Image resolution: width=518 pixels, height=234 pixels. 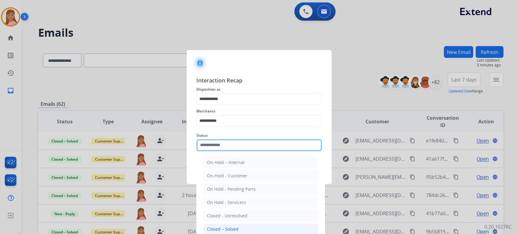 I want to click on span: Status, so click(x=259, y=135).